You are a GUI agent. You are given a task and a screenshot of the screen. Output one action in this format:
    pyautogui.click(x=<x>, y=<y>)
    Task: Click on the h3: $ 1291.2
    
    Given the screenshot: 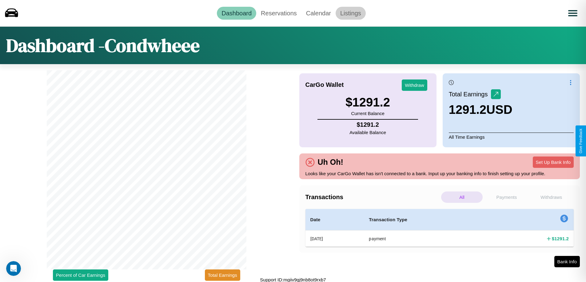 What is the action you would take?
    pyautogui.click(x=367, y=102)
    